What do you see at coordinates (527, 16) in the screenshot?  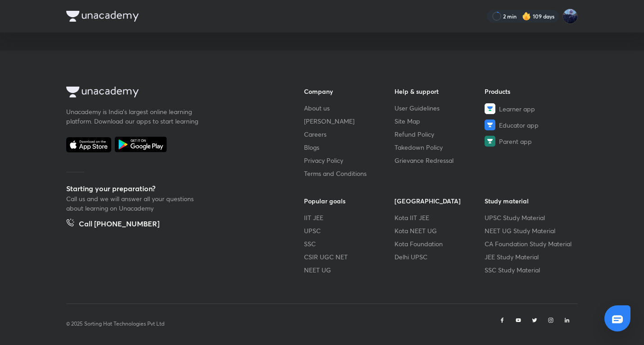 I see `img: streak` at bounding box center [527, 16].